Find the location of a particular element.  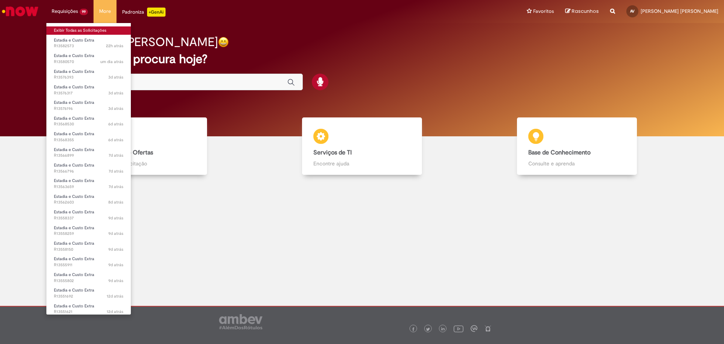

a: Exibir Todas as Solicitações is located at coordinates (89, 31).